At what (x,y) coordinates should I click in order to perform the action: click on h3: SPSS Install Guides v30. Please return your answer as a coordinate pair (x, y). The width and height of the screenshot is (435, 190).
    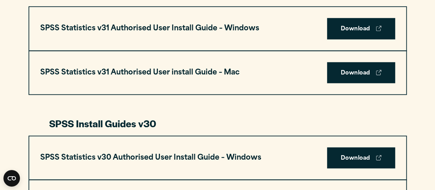
    Looking at the image, I should click on (218, 123).